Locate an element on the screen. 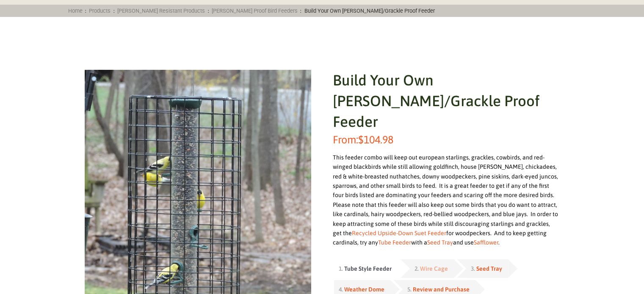  a: Tube Feeder is located at coordinates (394, 243).